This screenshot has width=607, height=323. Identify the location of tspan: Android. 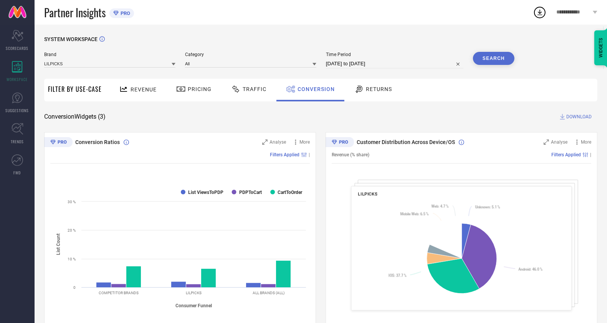
(524, 269).